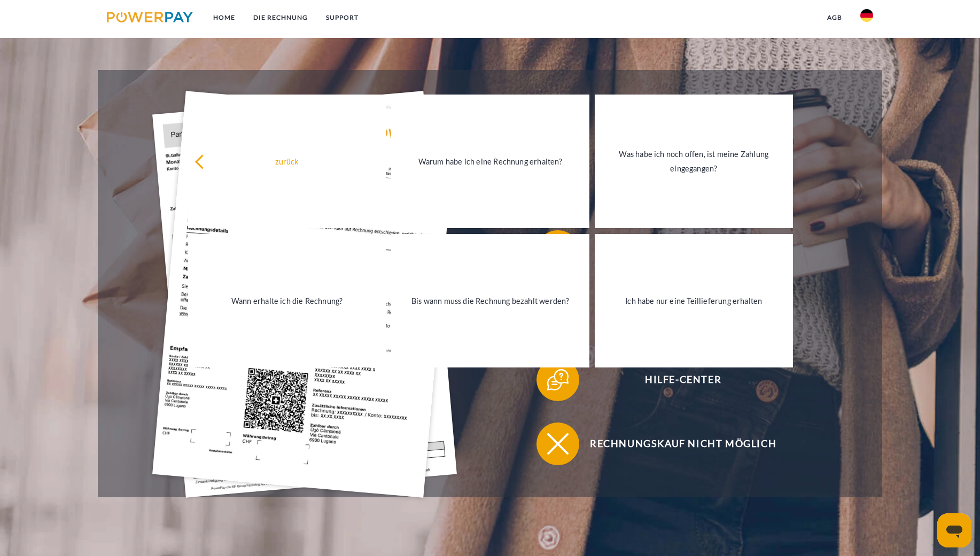 The image size is (980, 556). What do you see at coordinates (558, 444) in the screenshot?
I see `img: qb_close.svg` at bounding box center [558, 444].